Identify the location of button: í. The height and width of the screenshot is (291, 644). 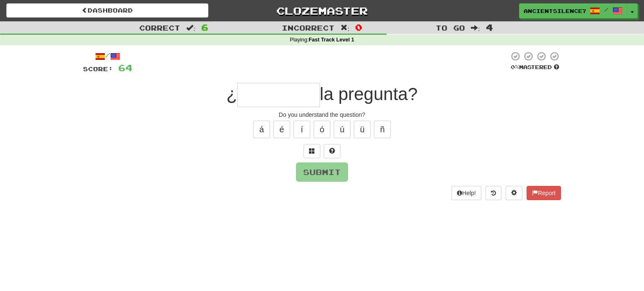
(302, 130).